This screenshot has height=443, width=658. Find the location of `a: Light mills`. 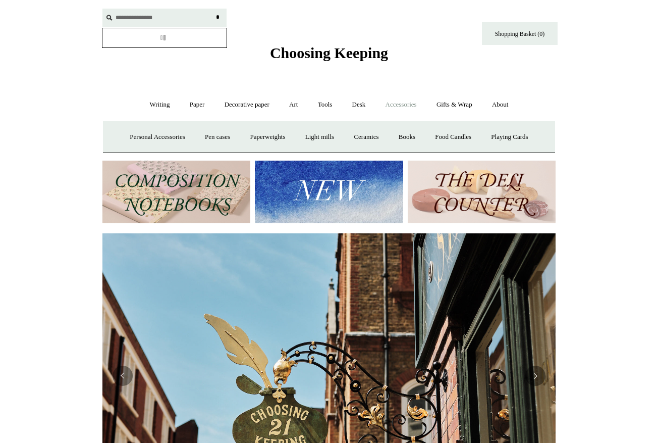

a: Light mills is located at coordinates (320, 137).